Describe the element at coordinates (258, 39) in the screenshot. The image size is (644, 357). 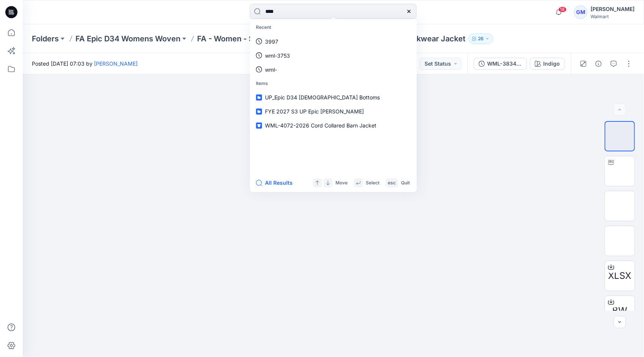
I see `a: FA - Women - S2 26 Woven Board` at that location.